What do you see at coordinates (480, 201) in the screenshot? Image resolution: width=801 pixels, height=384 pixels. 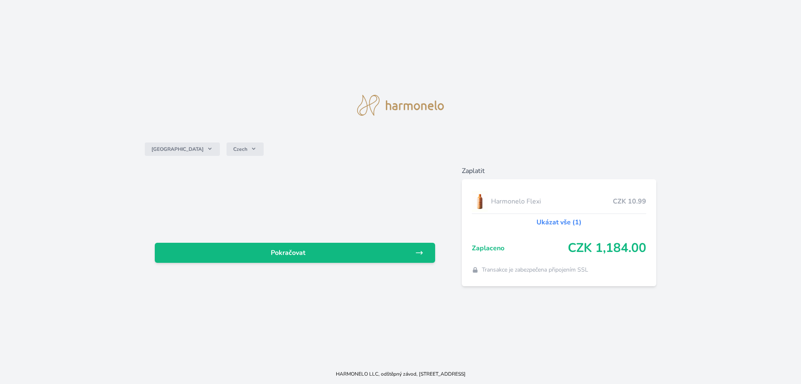 I see `img: CLEAN_FLEXI_se_stinem_x-hi_(1)-lo.jpg` at bounding box center [480, 201].